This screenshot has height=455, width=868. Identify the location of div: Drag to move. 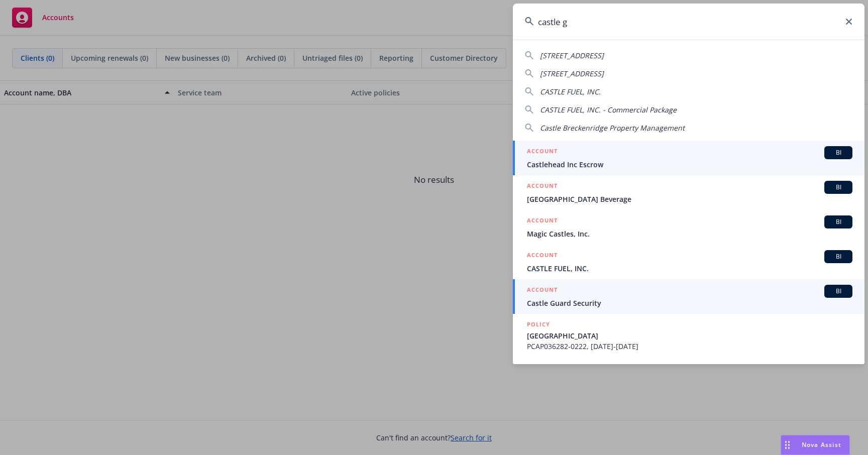
(787, 445).